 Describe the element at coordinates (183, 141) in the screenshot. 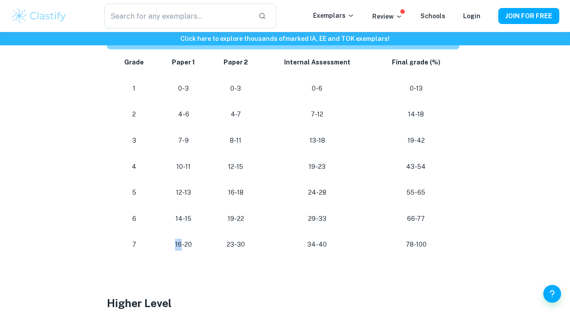

I see `p: 7-9` at that location.